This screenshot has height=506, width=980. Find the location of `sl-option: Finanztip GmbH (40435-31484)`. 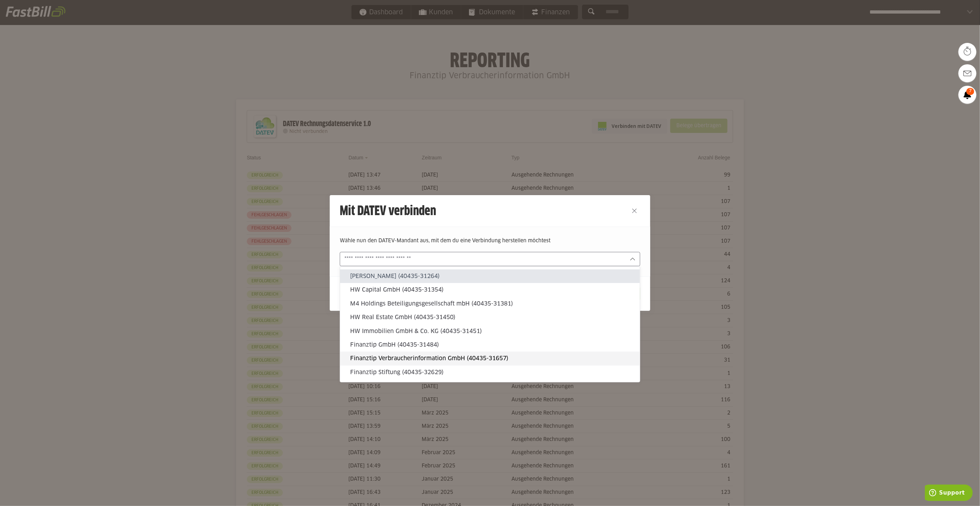

sl-option: Finanztip GmbH (40435-31484) is located at coordinates (490, 345).